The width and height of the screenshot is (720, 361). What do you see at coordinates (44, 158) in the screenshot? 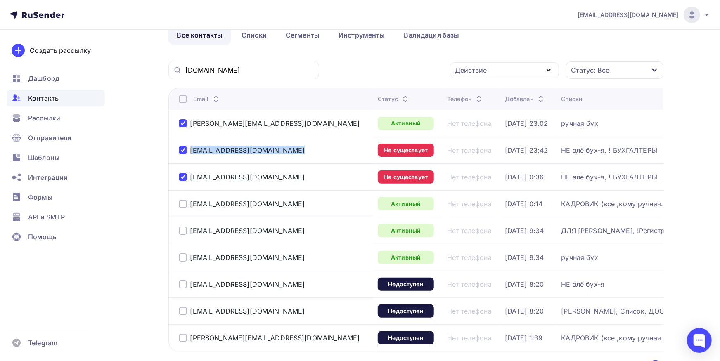
I see `span: Шаблоны` at bounding box center [44, 158].